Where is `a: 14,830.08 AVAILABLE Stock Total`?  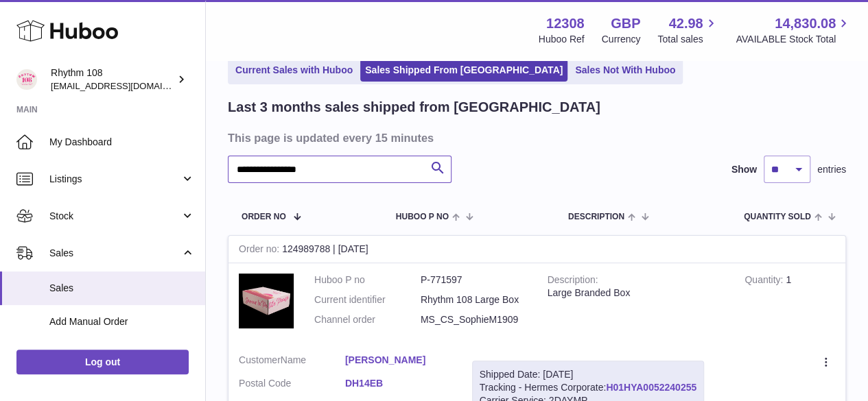
a: 14,830.08 AVAILABLE Stock Total is located at coordinates (794, 30).